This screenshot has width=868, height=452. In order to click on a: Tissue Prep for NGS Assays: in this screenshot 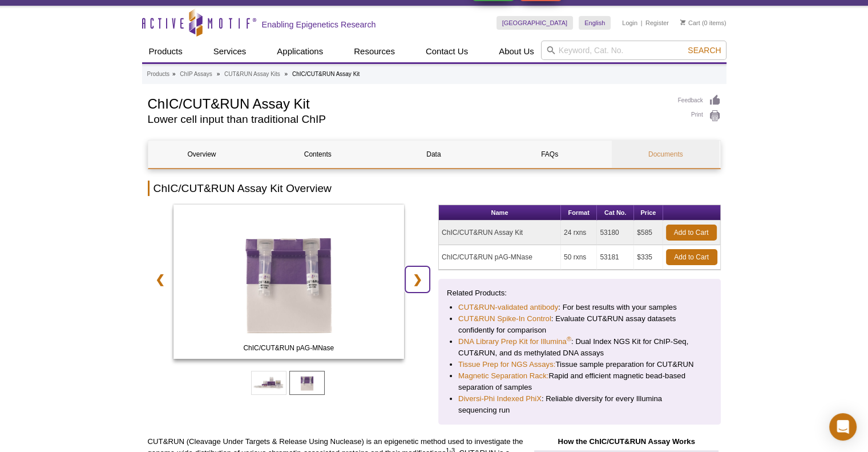, I will do `click(506, 364)`.